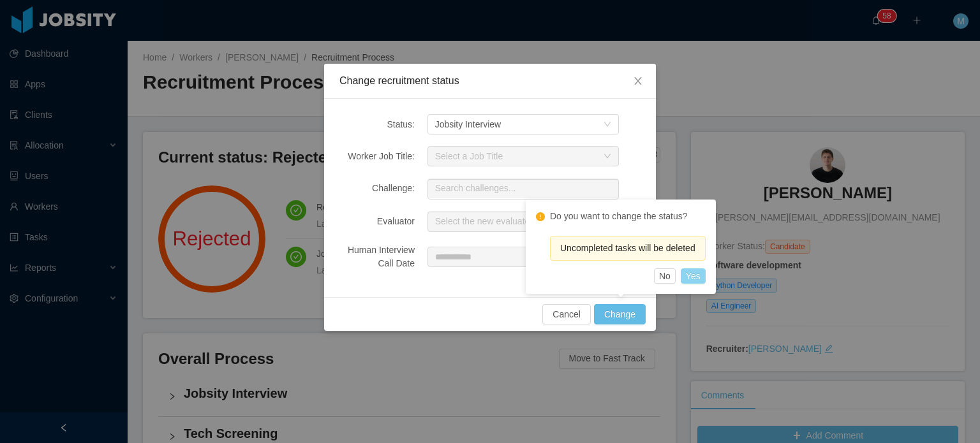 This screenshot has width=980, height=443. I want to click on button: Yes, so click(693, 276).